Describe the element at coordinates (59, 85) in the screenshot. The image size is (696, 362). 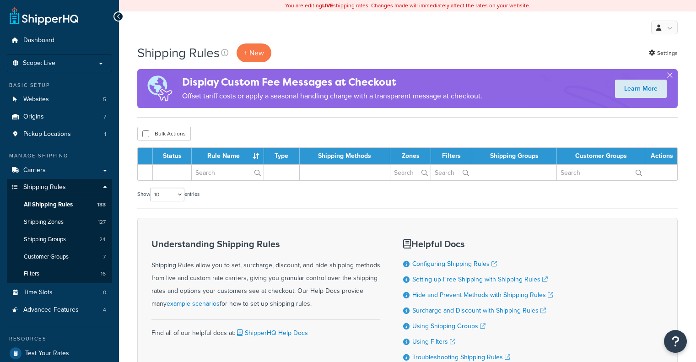
I see `div: Basic Setup` at that location.